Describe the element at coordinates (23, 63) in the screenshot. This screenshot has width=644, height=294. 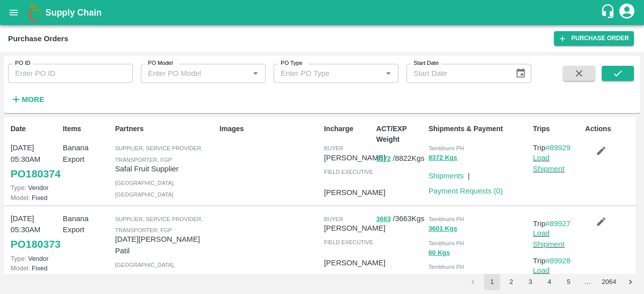
I see `label: PO ID` at that location.